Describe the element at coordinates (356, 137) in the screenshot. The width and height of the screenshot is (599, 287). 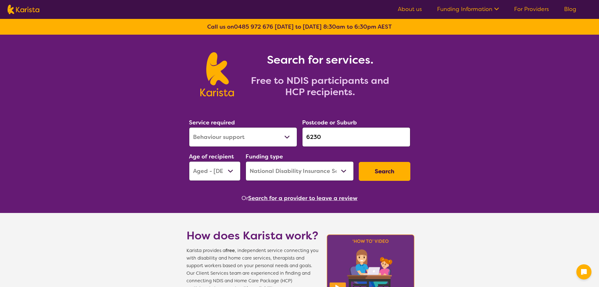
I see `input: Type` at that location.